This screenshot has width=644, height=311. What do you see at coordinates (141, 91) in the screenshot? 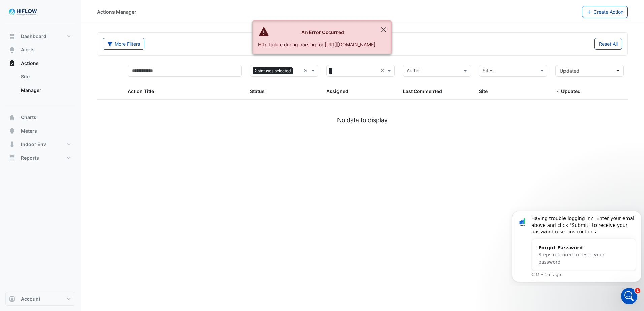
I see `span: Action Title` at bounding box center [141, 91].